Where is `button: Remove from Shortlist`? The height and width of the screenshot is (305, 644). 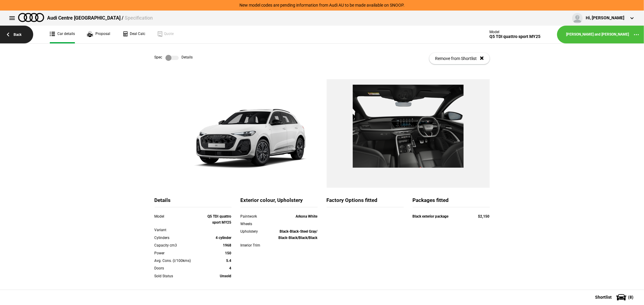
button: Remove from Shortlist is located at coordinates (460, 59).